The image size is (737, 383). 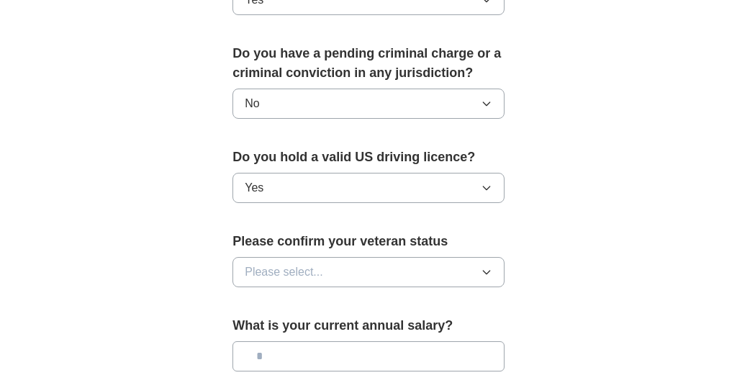 What do you see at coordinates (369, 188) in the screenshot?
I see `button: Yes` at bounding box center [369, 188].